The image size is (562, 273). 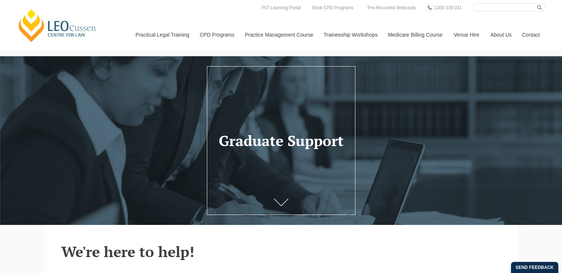 I want to click on a: Book CPD Programs, so click(x=332, y=8).